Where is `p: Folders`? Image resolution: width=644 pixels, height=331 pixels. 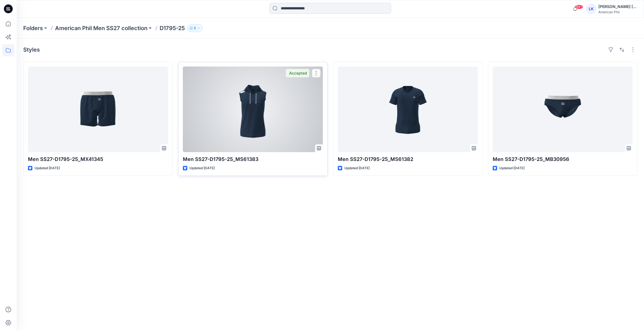 p: Folders is located at coordinates (33, 28).